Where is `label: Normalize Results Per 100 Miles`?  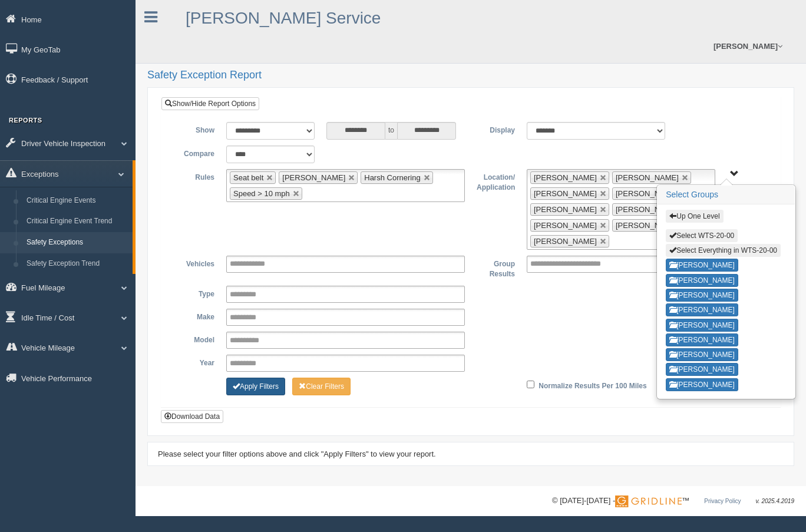 label: Normalize Results Per 100 Miles is located at coordinates (592, 385).